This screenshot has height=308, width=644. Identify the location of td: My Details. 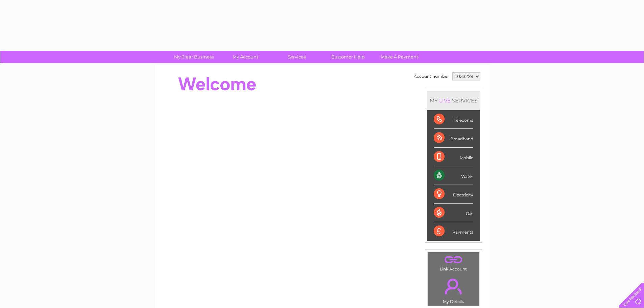
(453, 290).